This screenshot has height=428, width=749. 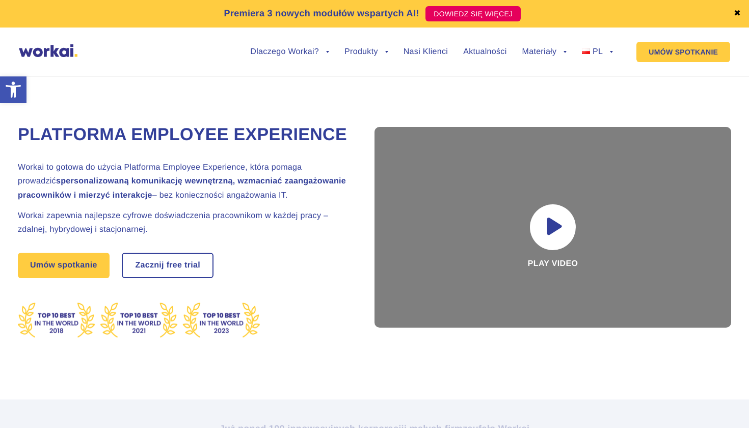 I want to click on a: Produkty, so click(x=366, y=52).